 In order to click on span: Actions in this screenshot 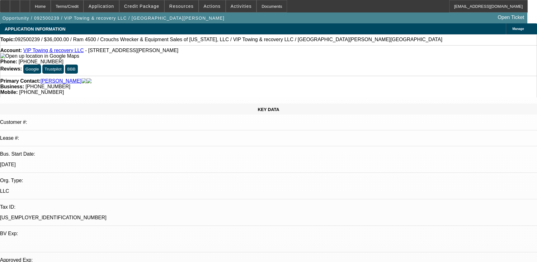, I will do `click(212, 6)`.